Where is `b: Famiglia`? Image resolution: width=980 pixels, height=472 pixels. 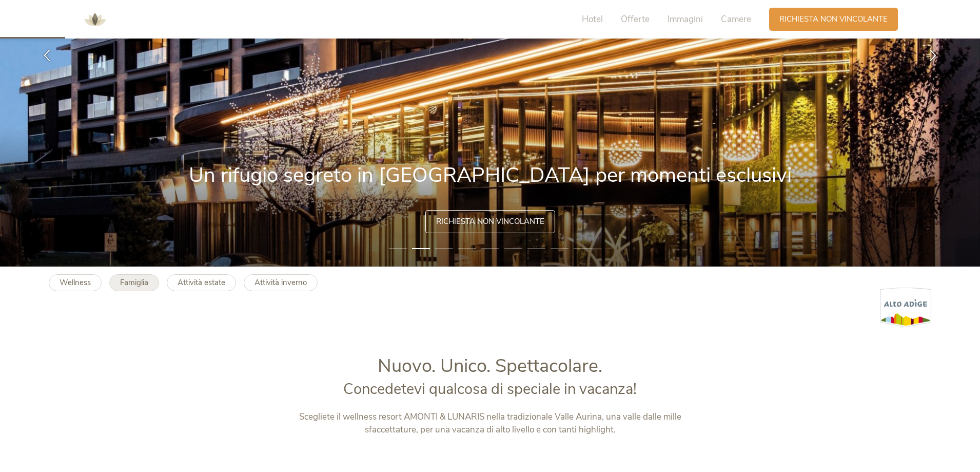
b: Famiglia is located at coordinates (134, 283).